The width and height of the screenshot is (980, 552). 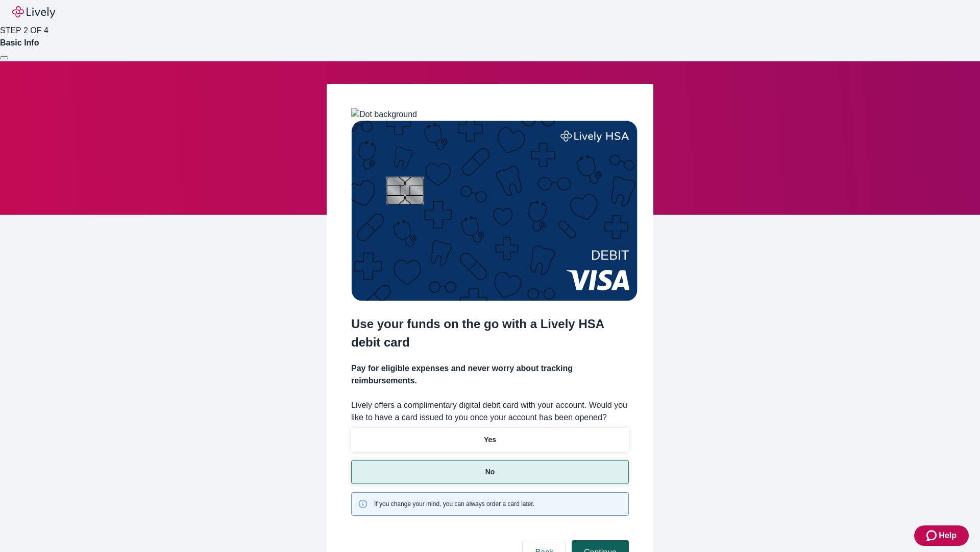 I want to click on svg: Zendesk support icon, so click(x=932, y=535).